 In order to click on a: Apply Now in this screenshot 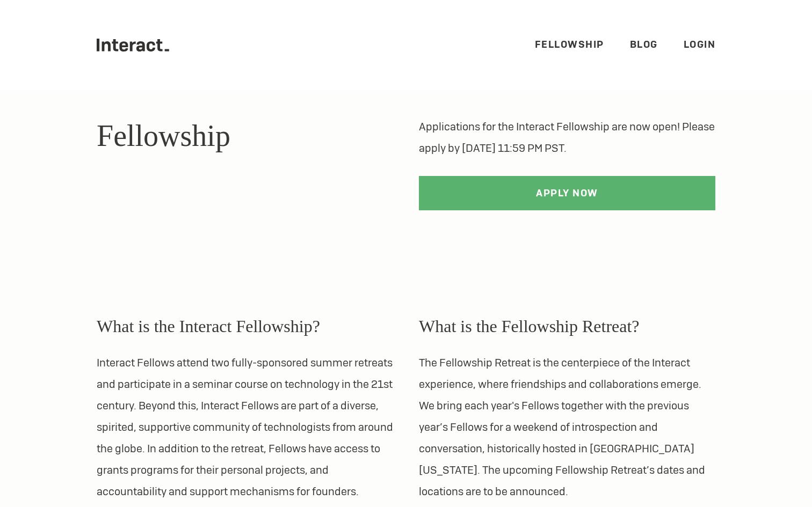, I will do `click(567, 193)`.